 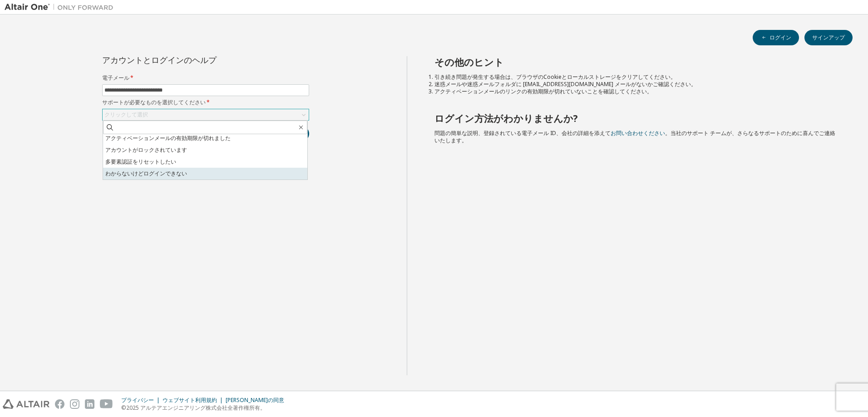 What do you see at coordinates (828, 38) in the screenshot?
I see `button: サインアップ` at bounding box center [828, 38].